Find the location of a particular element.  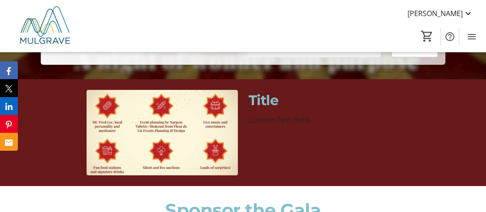

div: Custom Text Here. is located at coordinates (324, 120).